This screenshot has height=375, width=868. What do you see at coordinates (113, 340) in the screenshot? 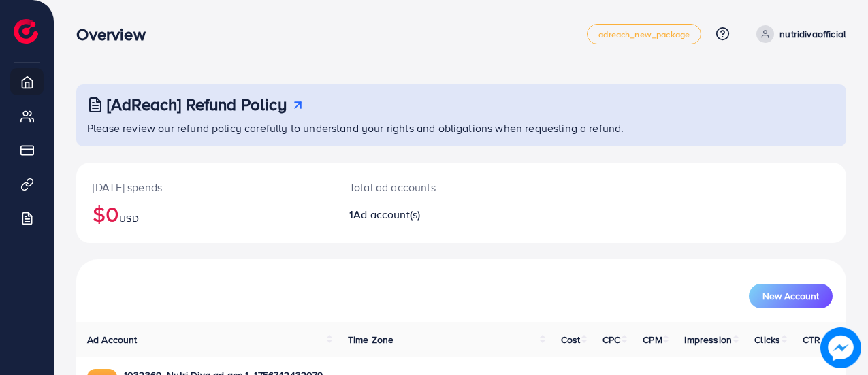
I see `span: Ad Account` at bounding box center [113, 340].